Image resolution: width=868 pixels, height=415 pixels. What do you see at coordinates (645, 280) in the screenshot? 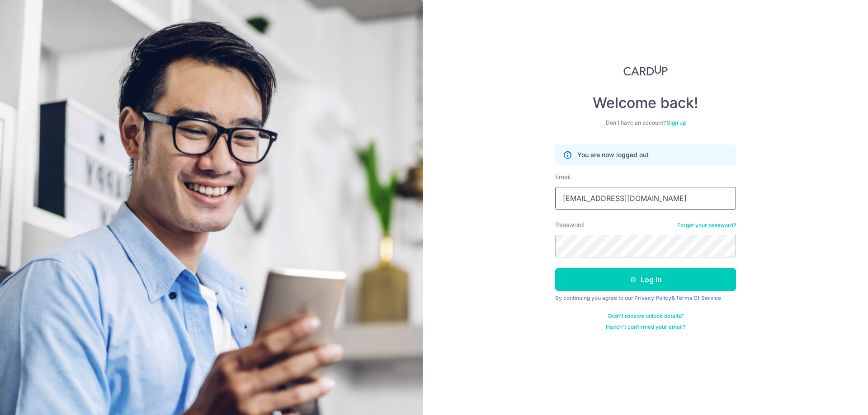
I see `button: Log in` at bounding box center [645, 280].